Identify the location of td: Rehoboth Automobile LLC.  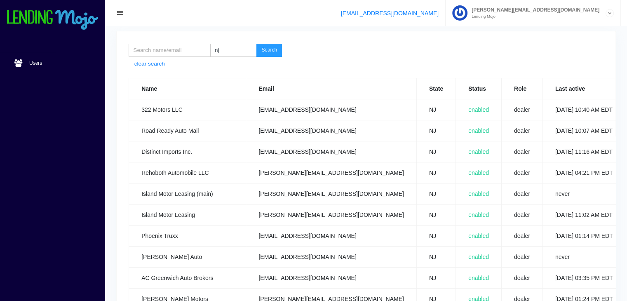
(188, 173).